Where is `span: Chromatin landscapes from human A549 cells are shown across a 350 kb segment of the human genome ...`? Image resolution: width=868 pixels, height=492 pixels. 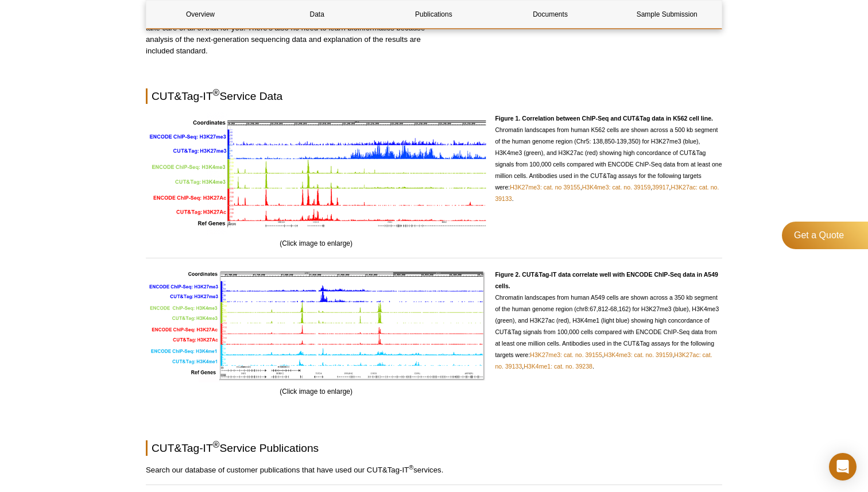 span: Chromatin landscapes from human A549 cells are shown across a 350 kb segment of the human genome ... is located at coordinates (607, 321).